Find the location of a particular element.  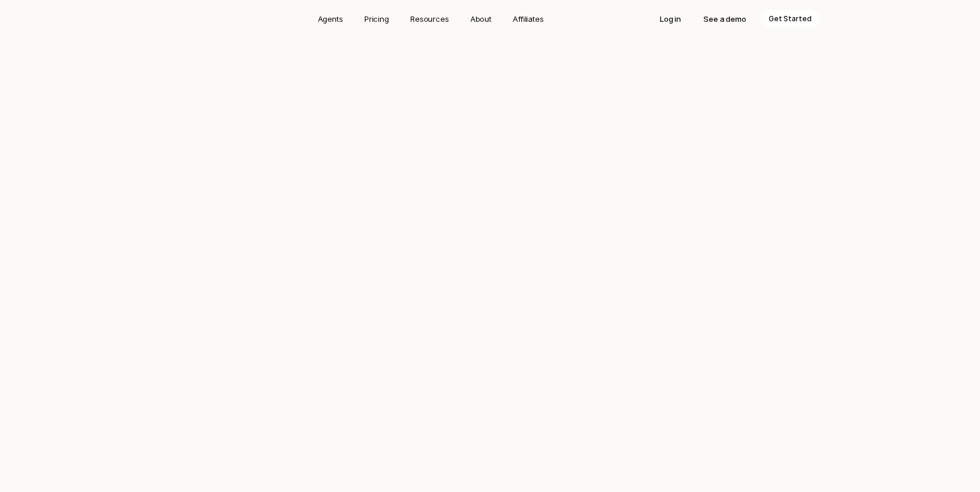

a: Resources is located at coordinates (430, 19).